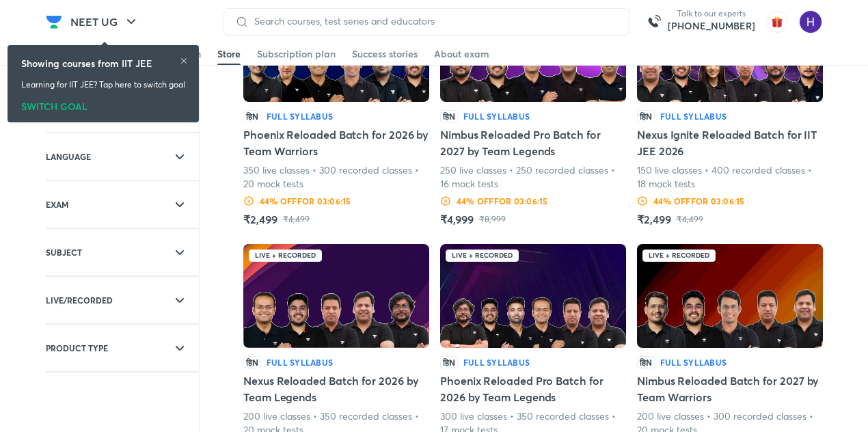  Describe the element at coordinates (654, 22) in the screenshot. I see `a: call-us` at that location.